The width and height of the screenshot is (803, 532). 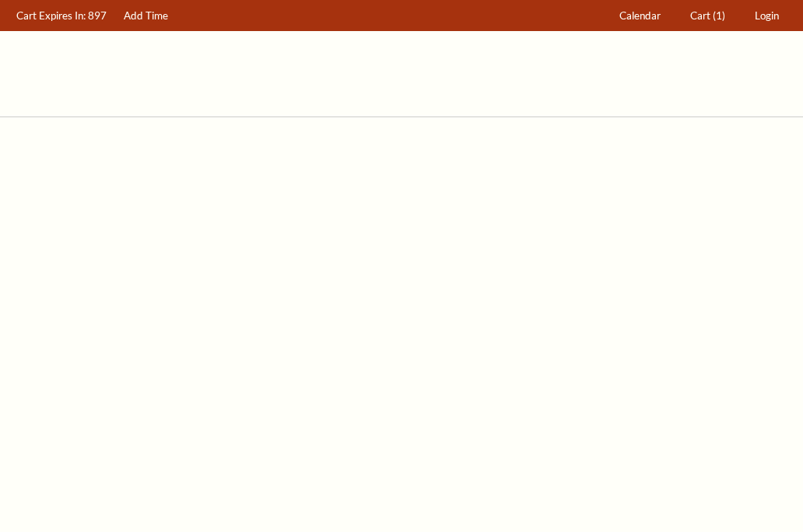 What do you see at coordinates (639, 15) in the screenshot?
I see `span: Calendar` at bounding box center [639, 15].